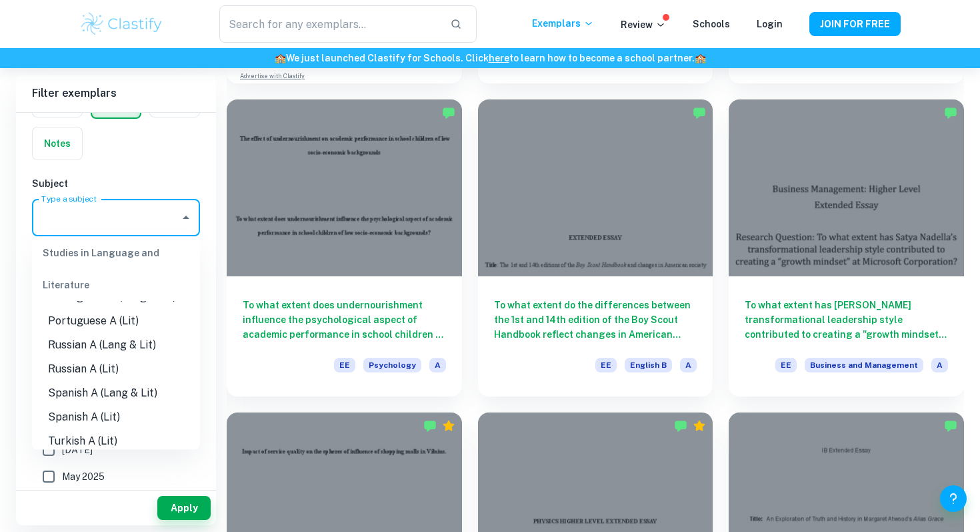 Image resolution: width=980 pixels, height=532 pixels. What do you see at coordinates (116, 418) in the screenshot?
I see `li: Spanish A (Lit)` at bounding box center [116, 418].